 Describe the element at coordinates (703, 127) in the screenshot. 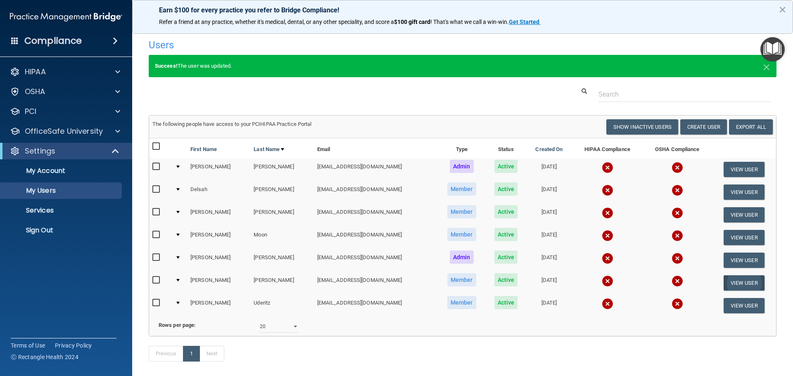

I see `button: Create User` at that location.